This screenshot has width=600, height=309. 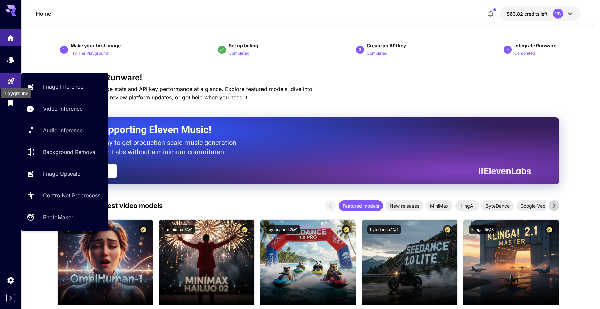 What do you see at coordinates (439, 206) in the screenshot?
I see `span: MiniMax` at bounding box center [439, 206].